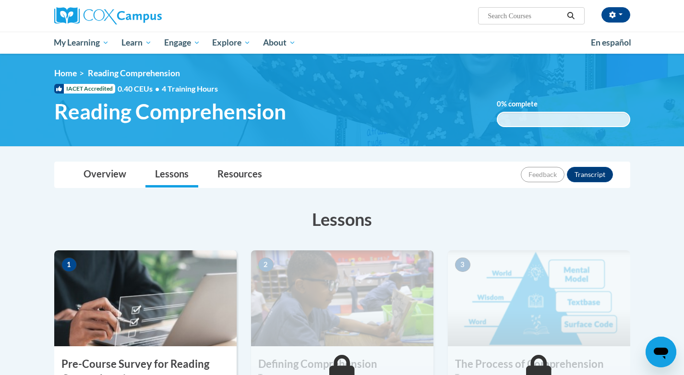 Image resolution: width=684 pixels, height=375 pixels. What do you see at coordinates (182, 43) in the screenshot?
I see `a: Engage` at bounding box center [182, 43].